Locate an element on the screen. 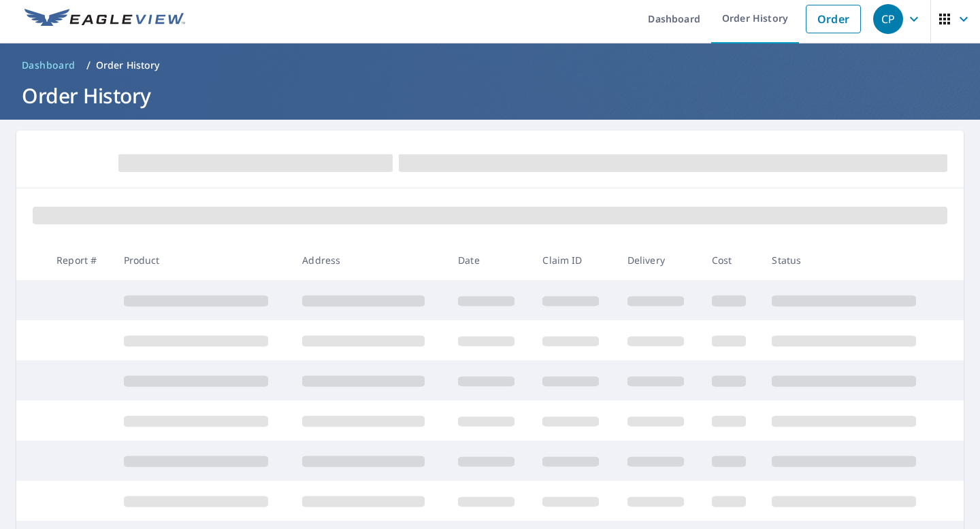 The width and height of the screenshot is (980, 529). th: Report # is located at coordinates (79, 260).